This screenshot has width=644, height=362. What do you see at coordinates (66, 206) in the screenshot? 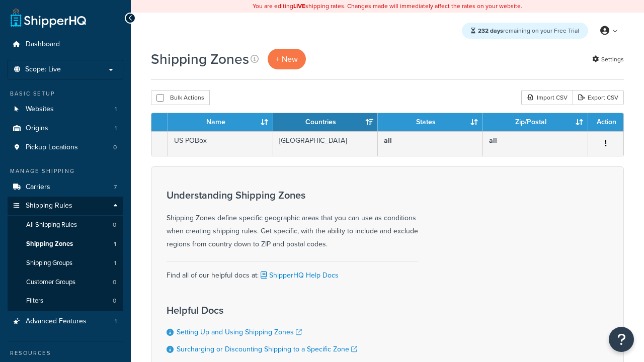
I see `a: Shipping Rules` at bounding box center [66, 206].